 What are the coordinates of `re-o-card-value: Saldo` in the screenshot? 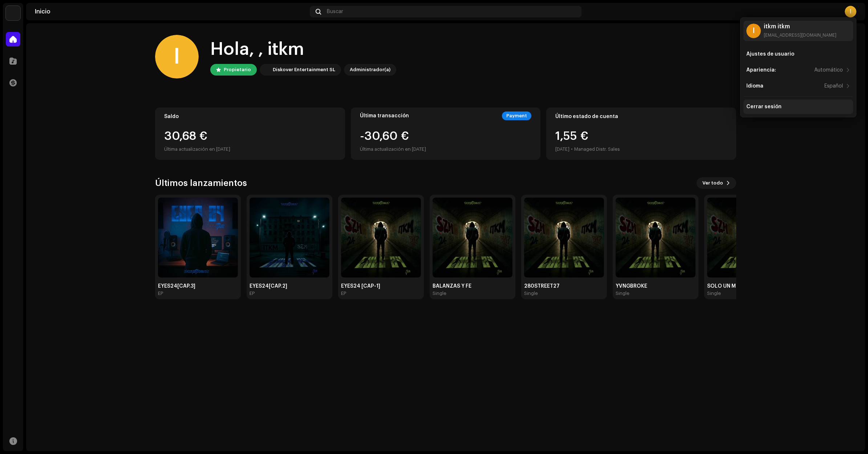 It's located at (250, 134).